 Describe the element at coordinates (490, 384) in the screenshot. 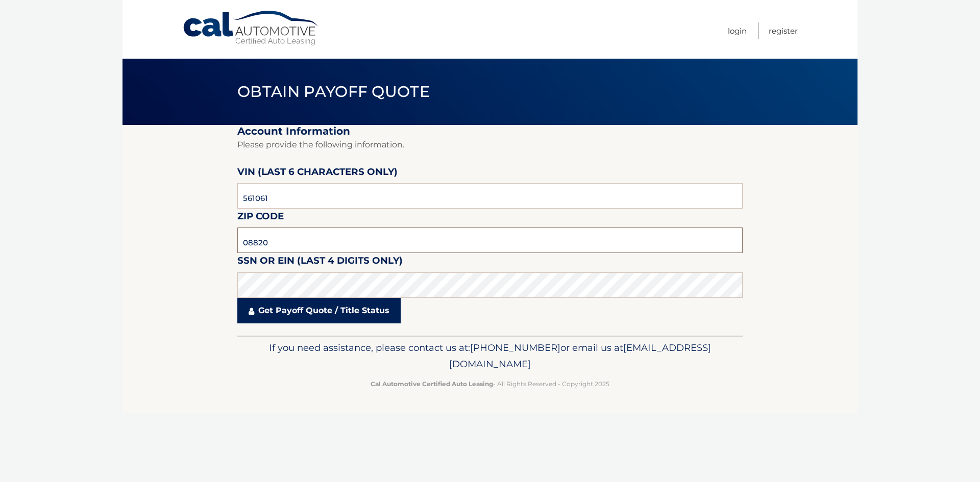

I see `p: - All Rights Reserved - Copyright 2025` at that location.